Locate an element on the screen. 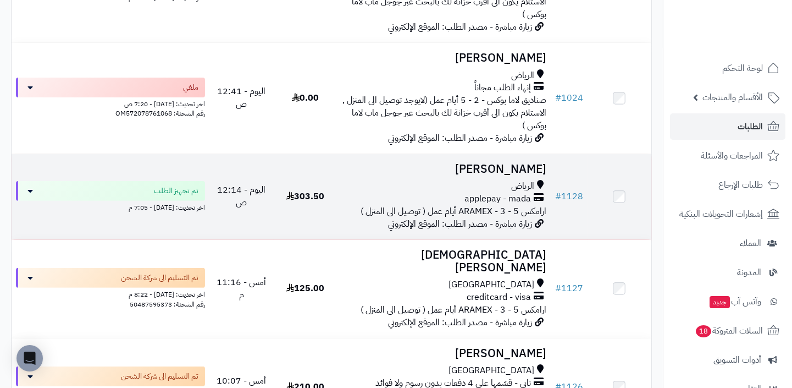 Image resolution: width=792 pixels, height=388 pixels. span: العملاء is located at coordinates (750, 243).